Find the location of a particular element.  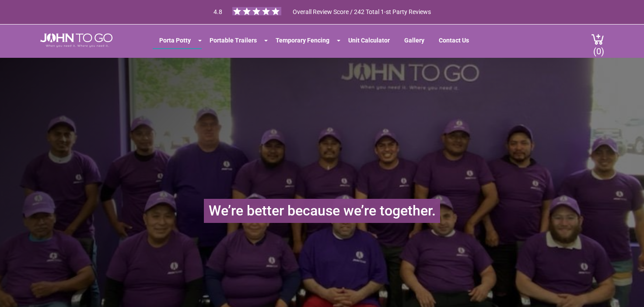

span: (0) is located at coordinates (599, 48).